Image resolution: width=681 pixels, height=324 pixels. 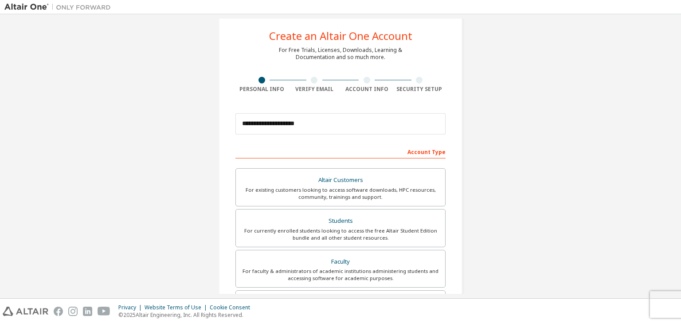 What do you see at coordinates (420, 89) in the screenshot?
I see `div: Security Setup` at bounding box center [420, 89].